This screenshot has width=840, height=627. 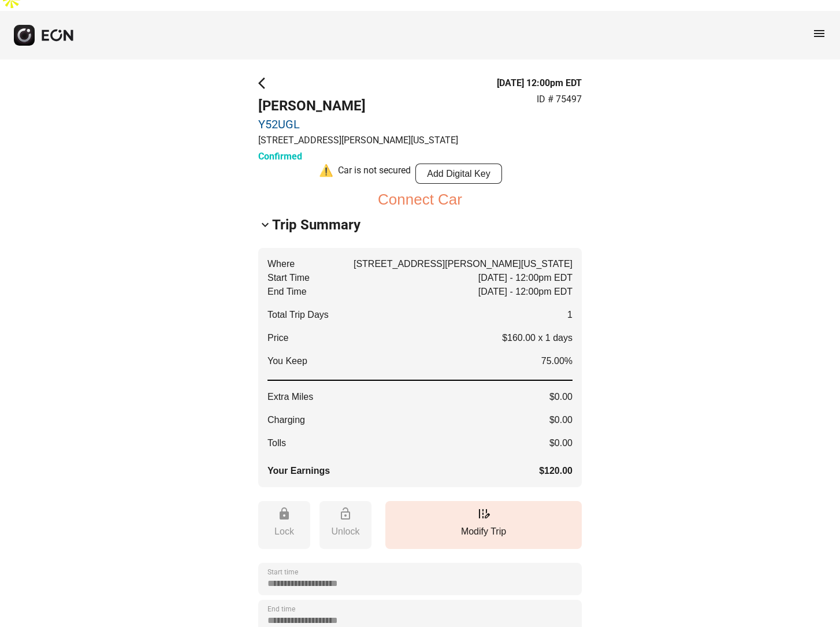 I want to click on span: Your Earnings, so click(x=299, y=471).